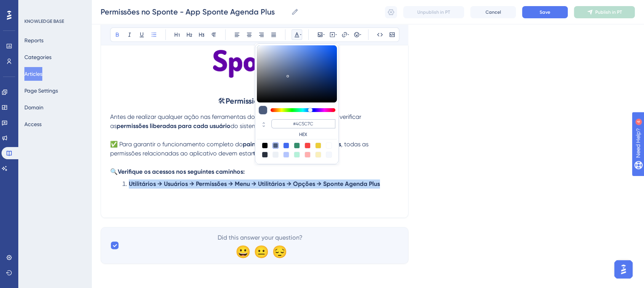 This screenshot has width=644, height=288. Describe the element at coordinates (247, 126) in the screenshot. I see `span: do sistema.` at that location.